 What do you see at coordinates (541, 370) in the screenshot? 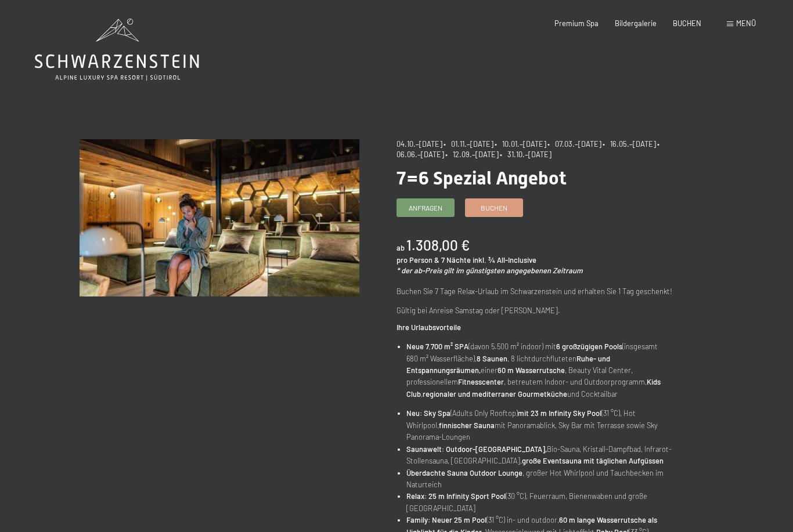
I see `li: (davon 5.500 m² indoor) mit (insgesamt 680 m² Wasserfläche), , 8 lichtdurchfluteten einer , Beaut...` at bounding box center [541, 370].